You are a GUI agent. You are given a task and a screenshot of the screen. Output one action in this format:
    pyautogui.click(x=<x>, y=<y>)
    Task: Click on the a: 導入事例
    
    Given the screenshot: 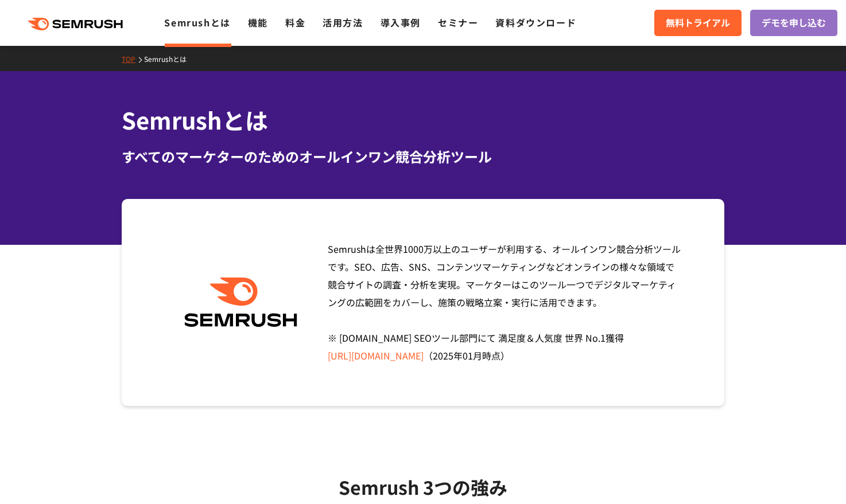 What is the action you would take?
    pyautogui.click(x=400, y=22)
    